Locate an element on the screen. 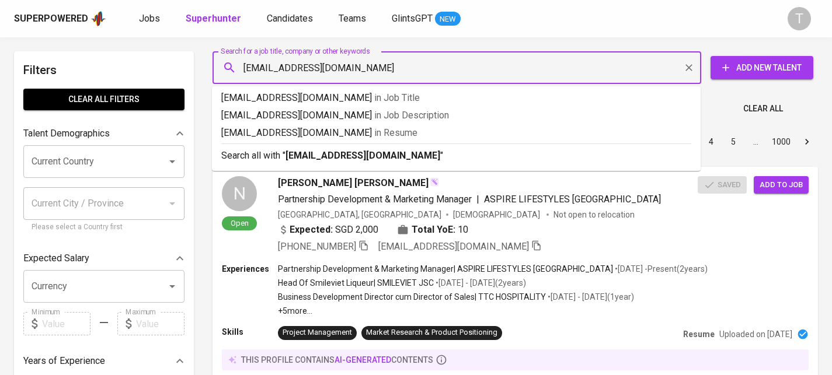  div: SGD 2,000 is located at coordinates (328, 230).